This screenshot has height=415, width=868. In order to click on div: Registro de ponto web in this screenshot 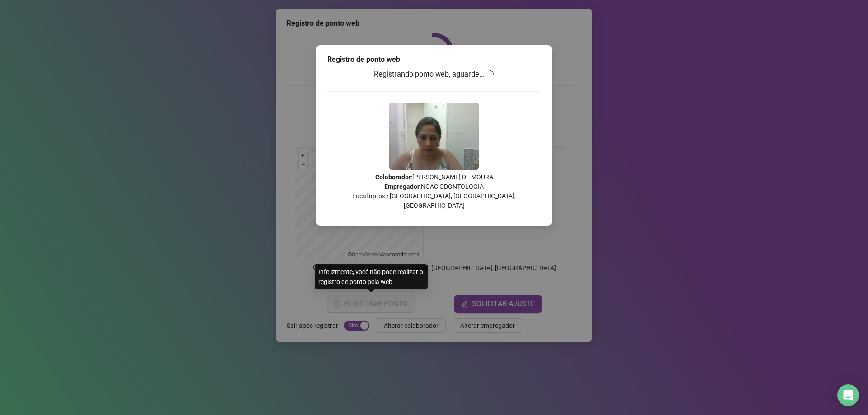, I will do `click(434, 60)`.